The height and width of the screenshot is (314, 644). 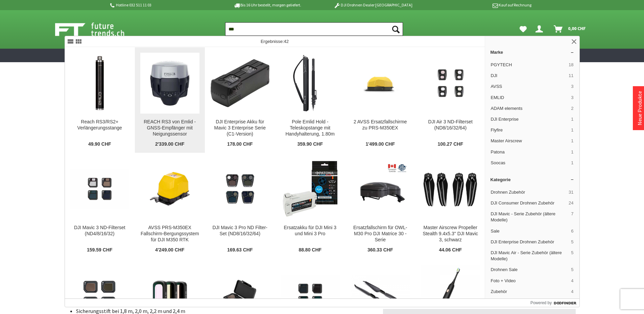 What do you see at coordinates (286, 41) in the screenshot?
I see `span: 42` at bounding box center [286, 41].